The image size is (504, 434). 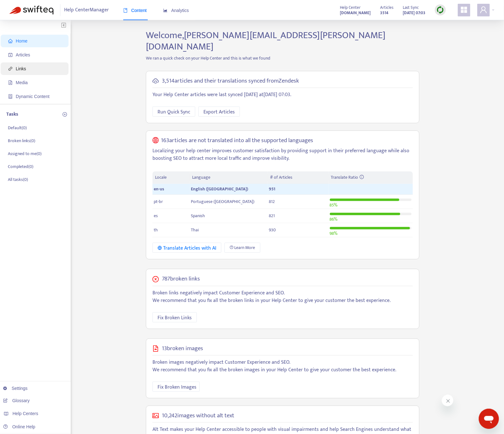 I want to click on span: Fix Broken Links, so click(x=174, y=317).